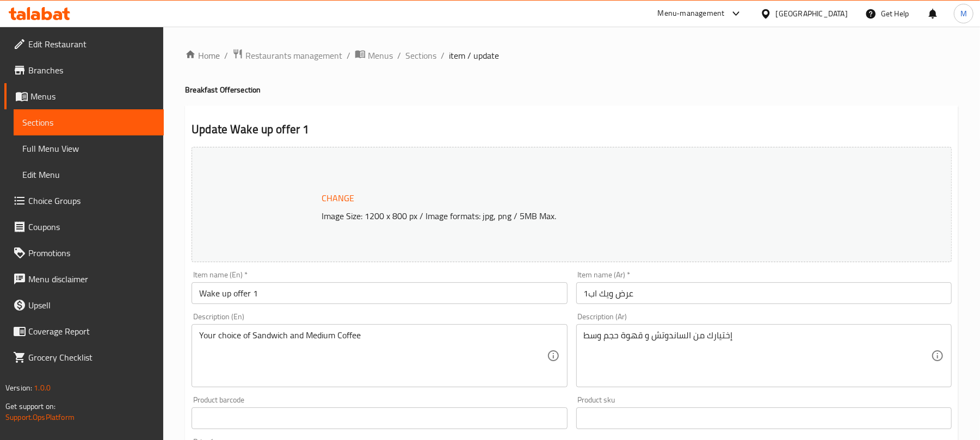 This screenshot has width=980, height=440. What do you see at coordinates (91, 331) in the screenshot?
I see `span: Coverage Report` at bounding box center [91, 331].